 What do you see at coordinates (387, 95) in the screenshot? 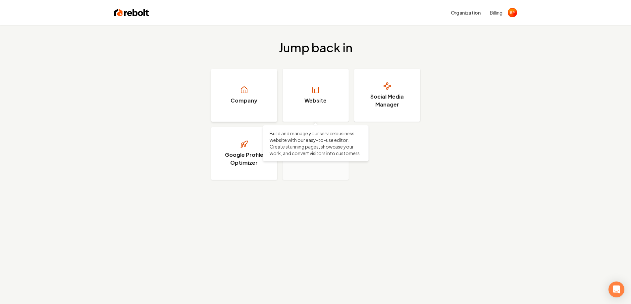
I see `a: Social Media Manager` at bounding box center [387, 95].